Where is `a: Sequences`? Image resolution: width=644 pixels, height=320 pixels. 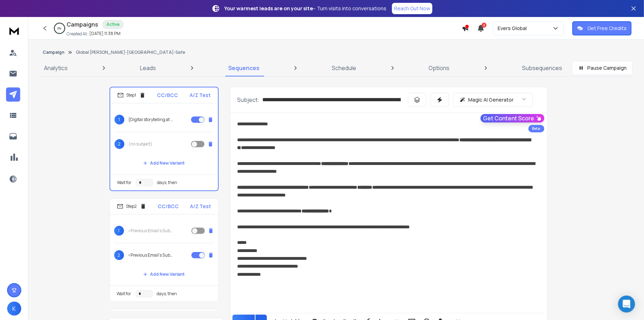 a: Sequences is located at coordinates (244, 68).